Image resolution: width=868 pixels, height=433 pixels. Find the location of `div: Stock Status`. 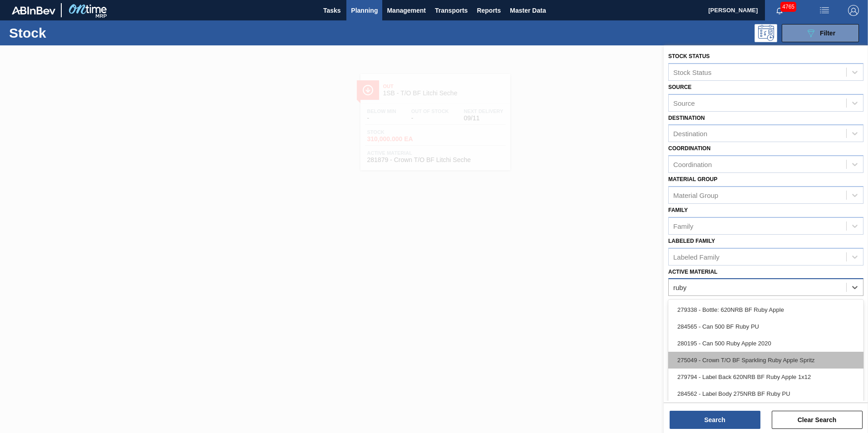

div: Stock Status is located at coordinates (692, 71).